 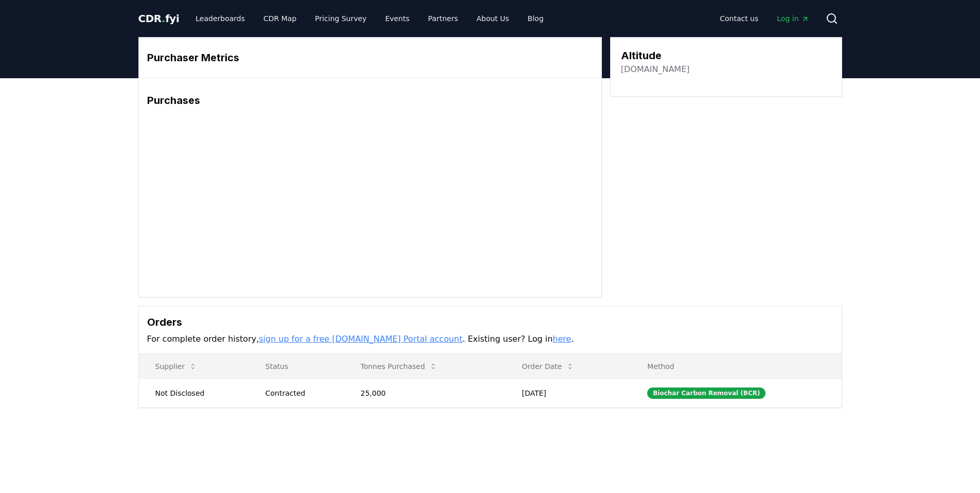 I want to click on button: Supplier, so click(x=177, y=366).